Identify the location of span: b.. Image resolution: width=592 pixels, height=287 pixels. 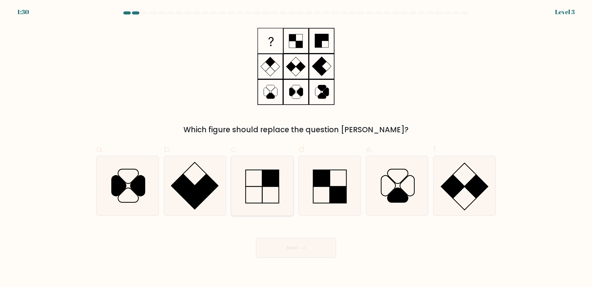
(167, 149).